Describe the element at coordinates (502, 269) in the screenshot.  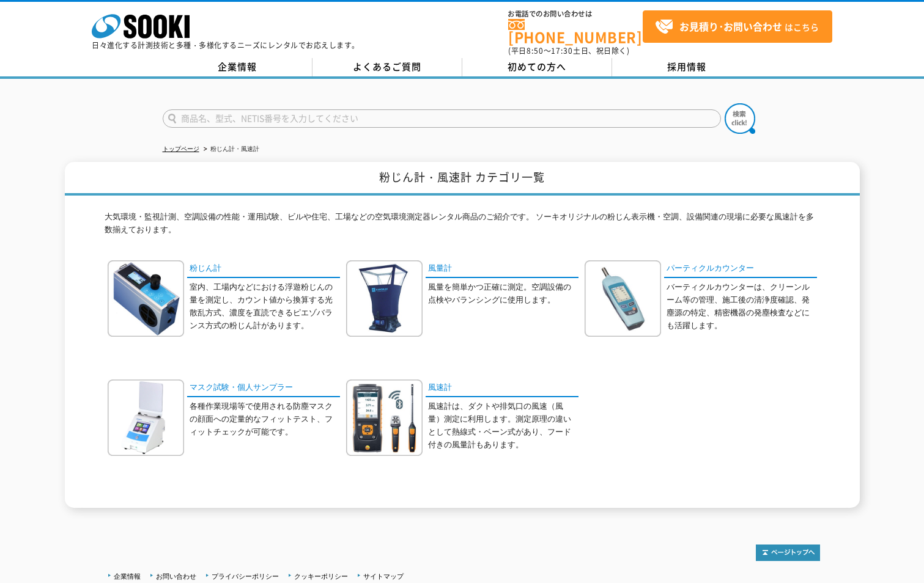
I see `a: 風量計` at that location.